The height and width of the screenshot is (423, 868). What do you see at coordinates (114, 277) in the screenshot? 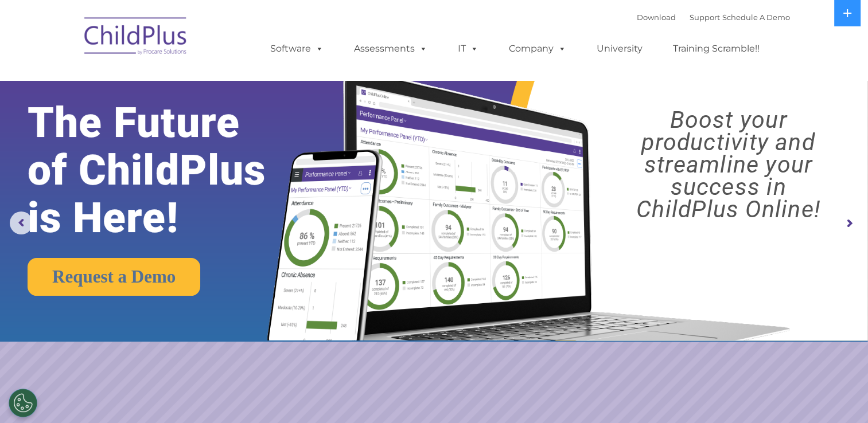
I see `a: Request a Demo` at bounding box center [114, 277].